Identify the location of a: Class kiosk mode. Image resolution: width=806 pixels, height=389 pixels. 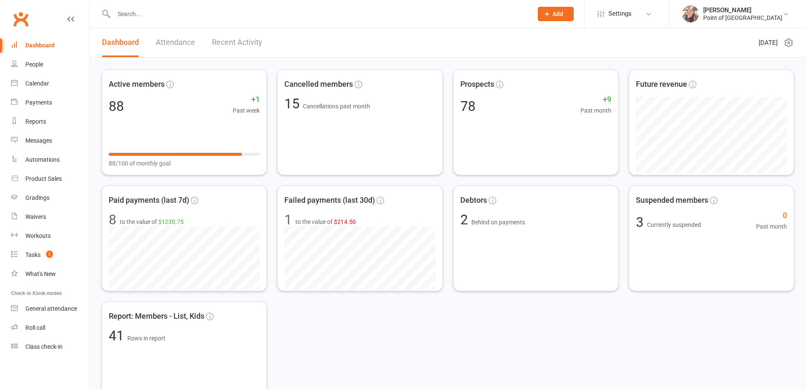
(50, 347).